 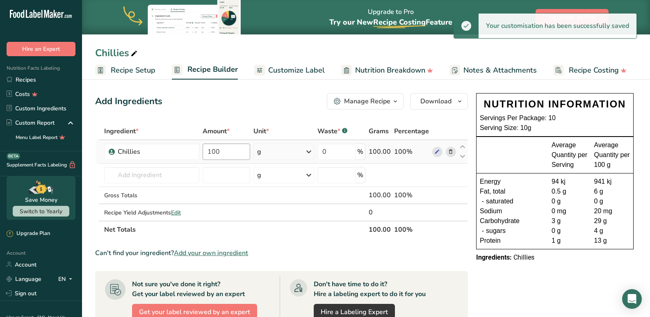 I want to click on a: Recipe Builder, so click(x=205, y=70).